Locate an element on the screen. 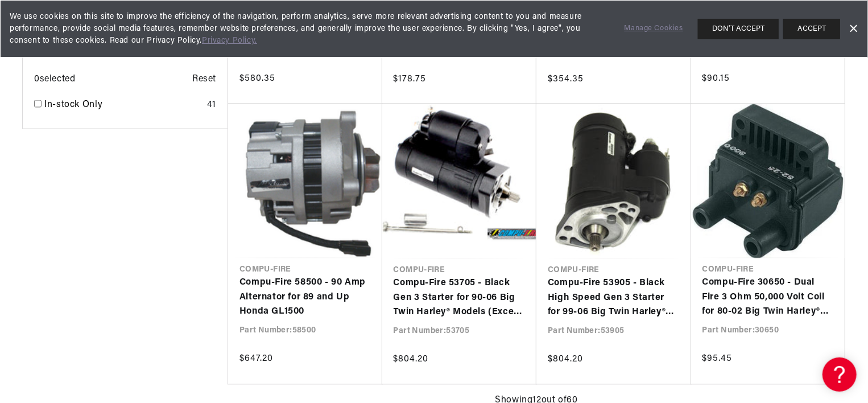  button: DON'T ACCEPT is located at coordinates (738, 29).